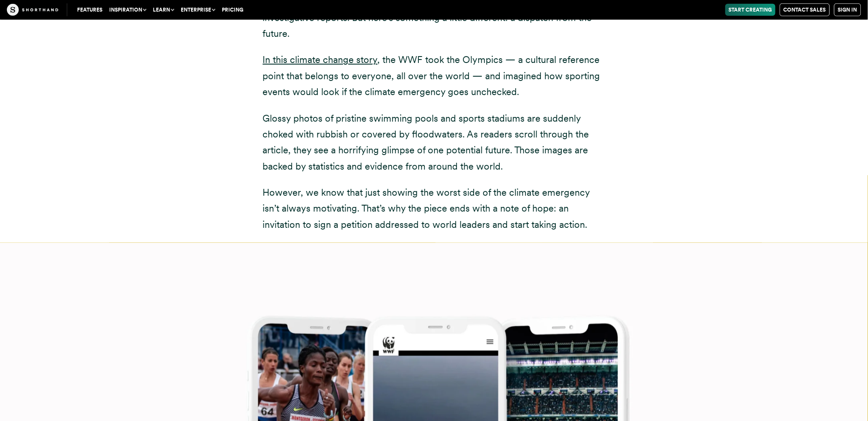  What do you see at coordinates (128, 10) in the screenshot?
I see `button: Inspiration` at bounding box center [128, 10].